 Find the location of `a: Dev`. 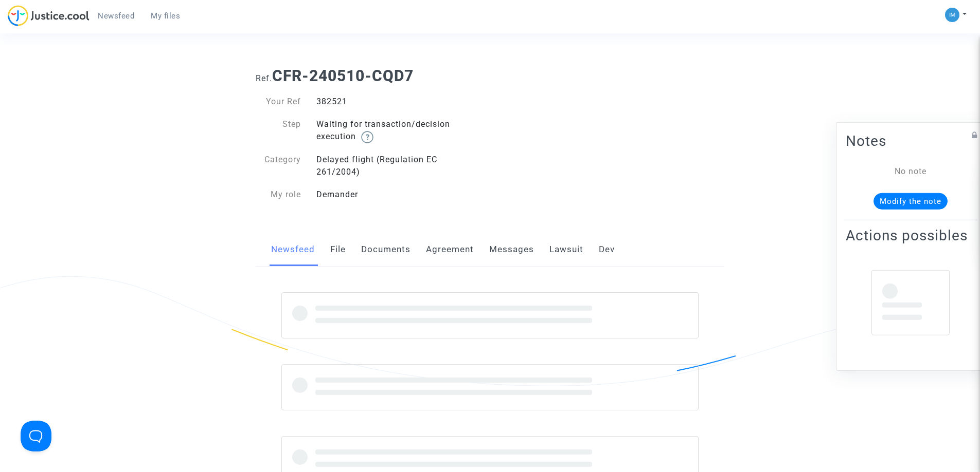

a: Dev is located at coordinates (607, 250).